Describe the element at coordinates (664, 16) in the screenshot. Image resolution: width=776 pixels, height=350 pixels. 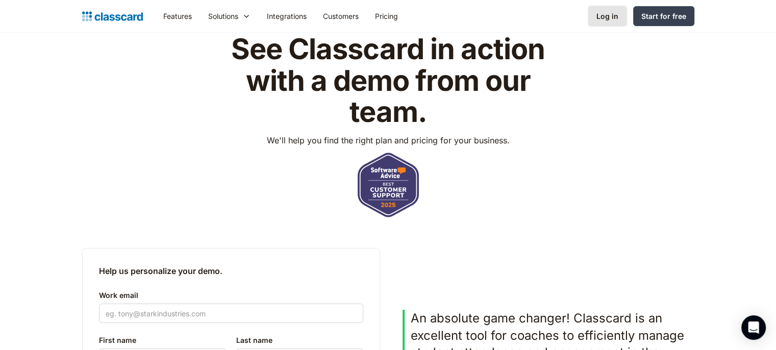
I see `div: Start for free` at that location.